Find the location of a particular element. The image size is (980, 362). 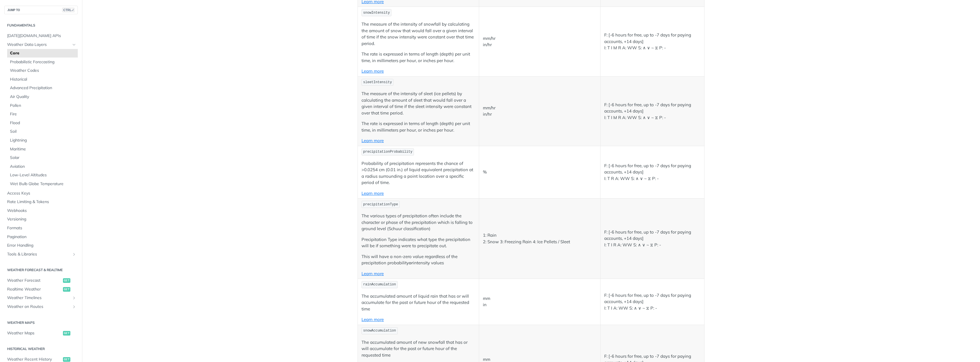

span: Weather Codes is located at coordinates (43, 71).